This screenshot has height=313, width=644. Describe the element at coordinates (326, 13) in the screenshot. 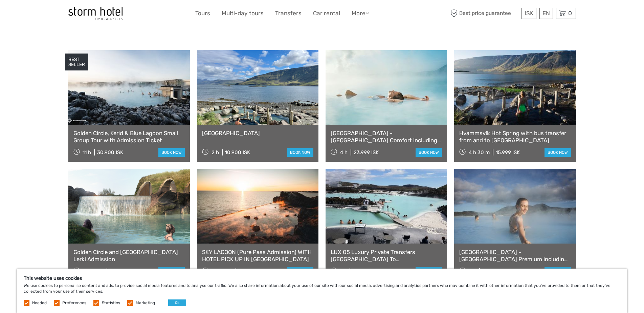

I see `a: Car rental` at that location.